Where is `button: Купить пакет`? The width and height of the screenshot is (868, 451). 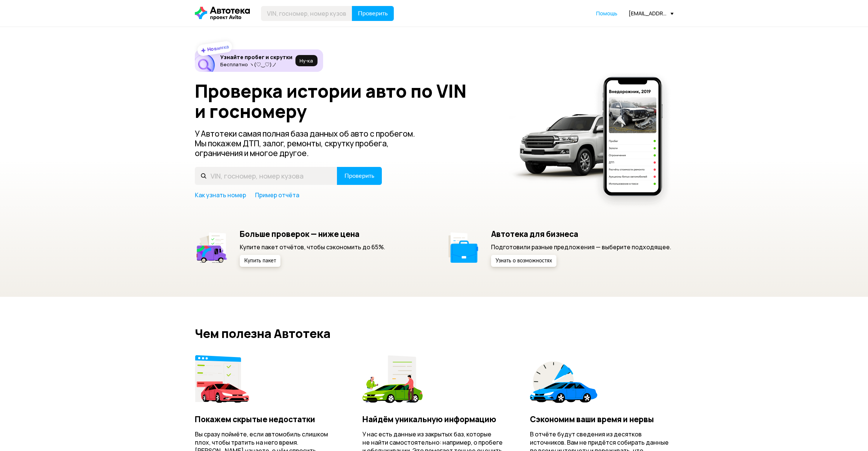
button: Купить пакет is located at coordinates (260, 261).